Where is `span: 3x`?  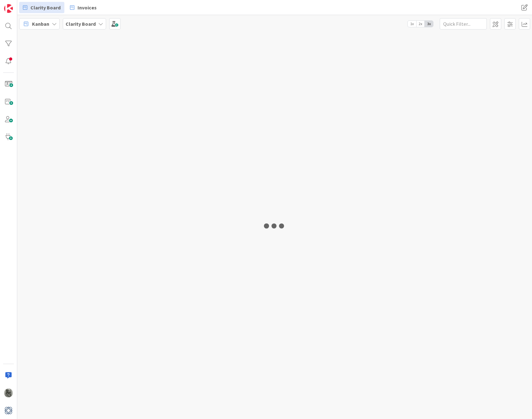
span: 3x is located at coordinates (429, 24).